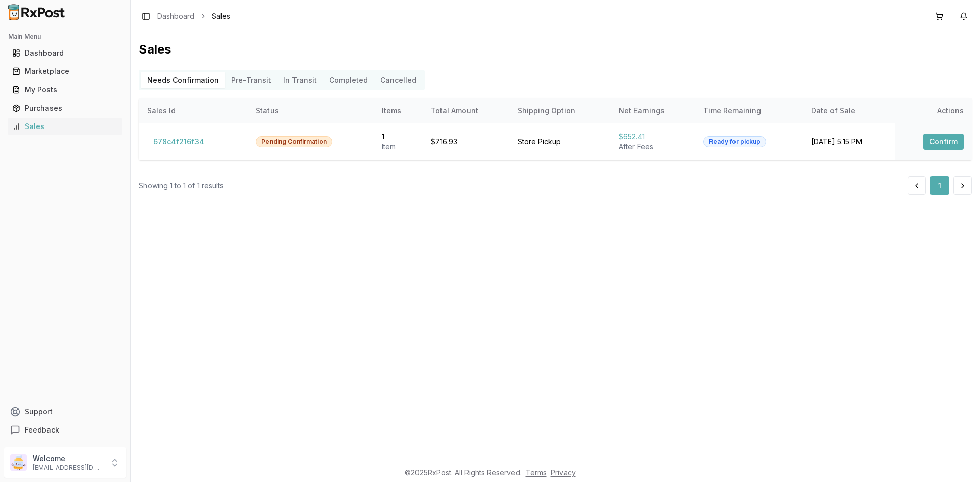  I want to click on button: Support, so click(65, 411).